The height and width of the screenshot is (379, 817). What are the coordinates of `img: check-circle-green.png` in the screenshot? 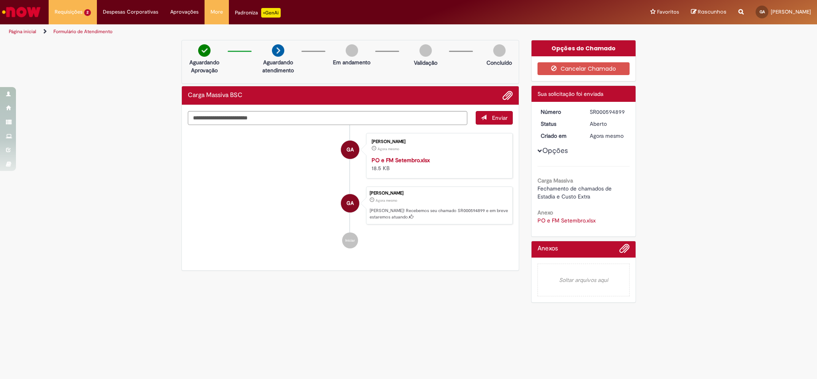 It's located at (204, 50).